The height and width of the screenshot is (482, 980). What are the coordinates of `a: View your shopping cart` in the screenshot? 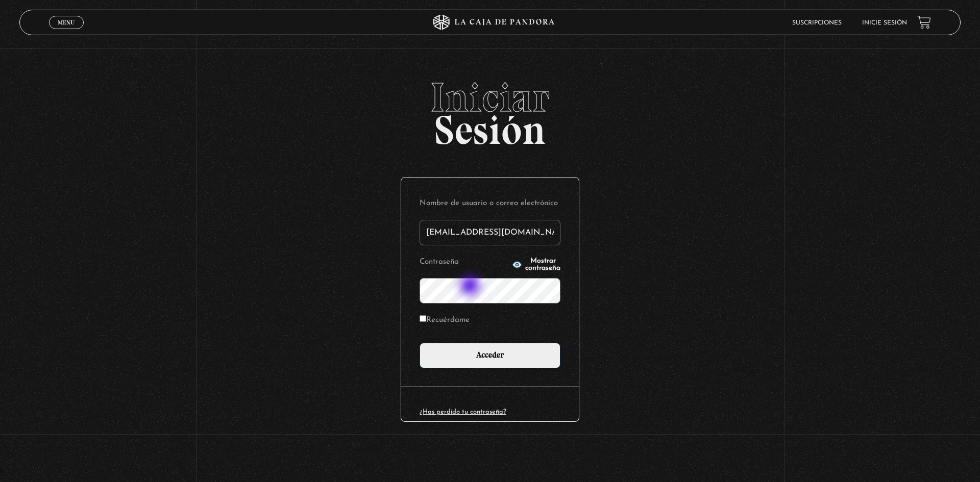 It's located at (924, 22).